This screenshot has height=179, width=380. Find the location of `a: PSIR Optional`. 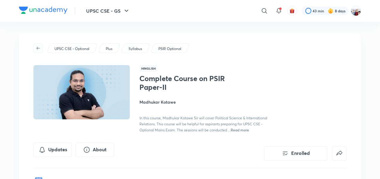

a: PSIR Optional is located at coordinates (170, 49).